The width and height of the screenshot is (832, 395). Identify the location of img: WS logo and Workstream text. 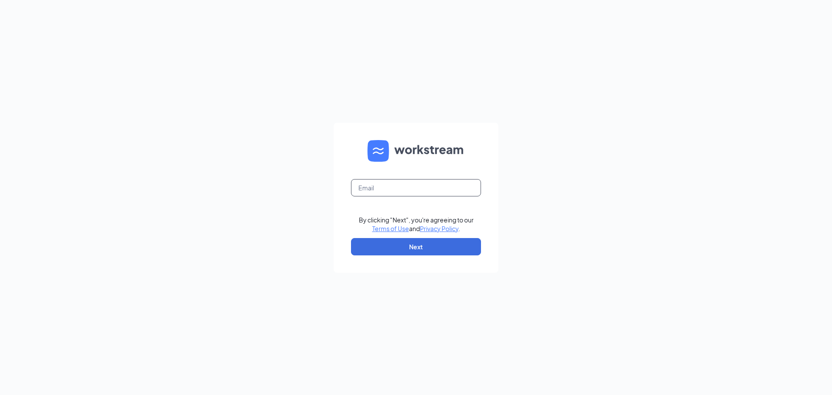
(416, 151).